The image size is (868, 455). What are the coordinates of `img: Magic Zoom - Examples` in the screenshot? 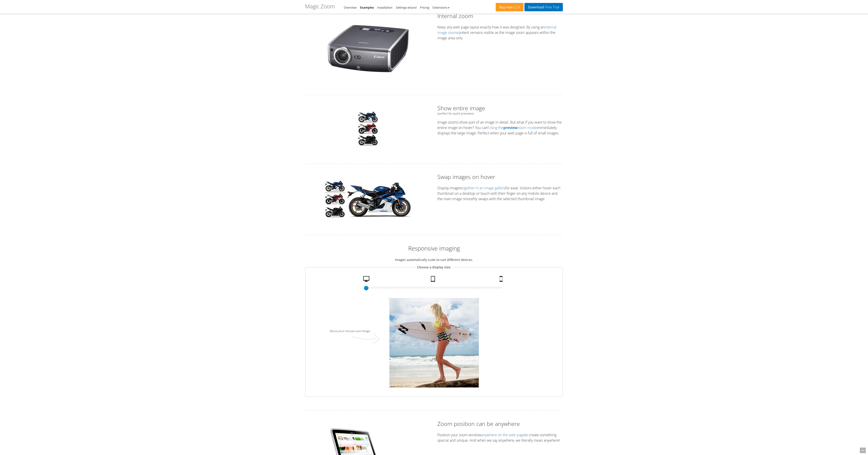 It's located at (361, 338).